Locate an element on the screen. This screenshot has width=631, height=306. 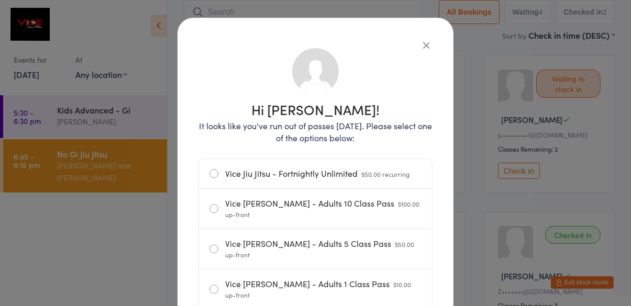
img: no_photo.png is located at coordinates (315, 71).